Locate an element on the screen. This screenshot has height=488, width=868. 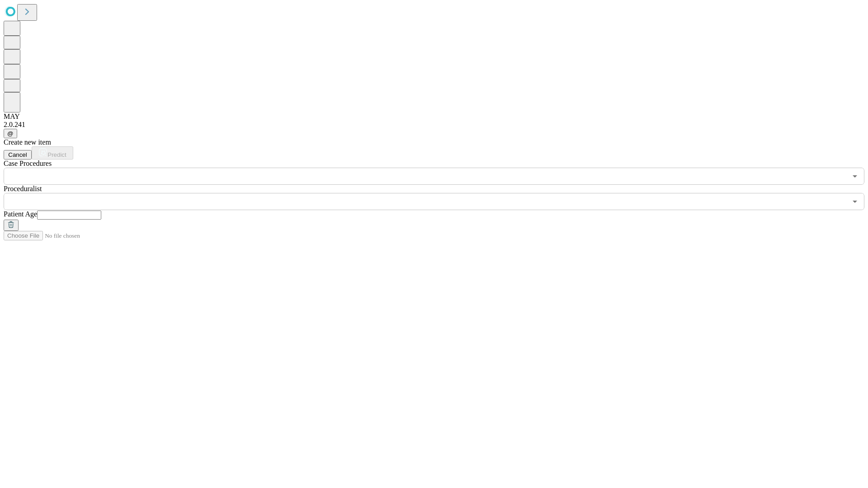
div: 2.0.241 is located at coordinates (434, 125).